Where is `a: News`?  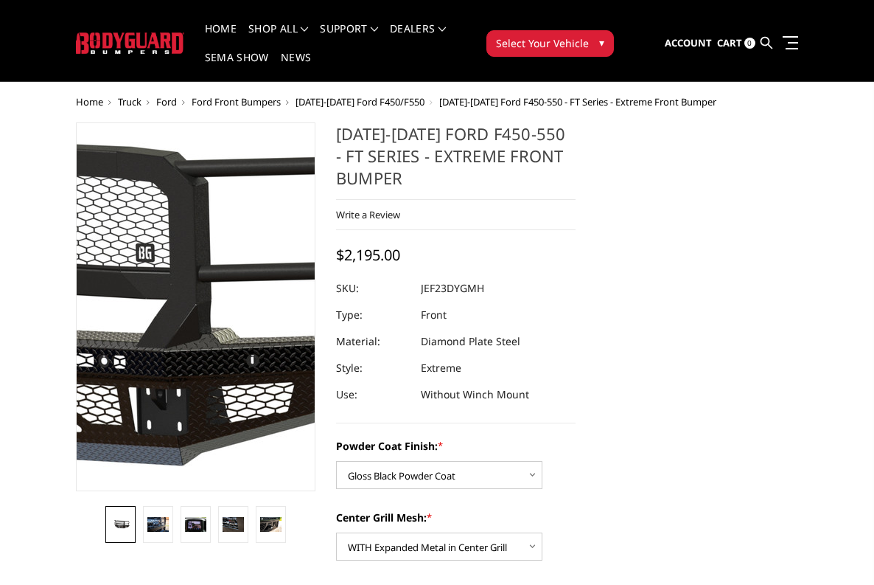 a: News is located at coordinates (296, 66).